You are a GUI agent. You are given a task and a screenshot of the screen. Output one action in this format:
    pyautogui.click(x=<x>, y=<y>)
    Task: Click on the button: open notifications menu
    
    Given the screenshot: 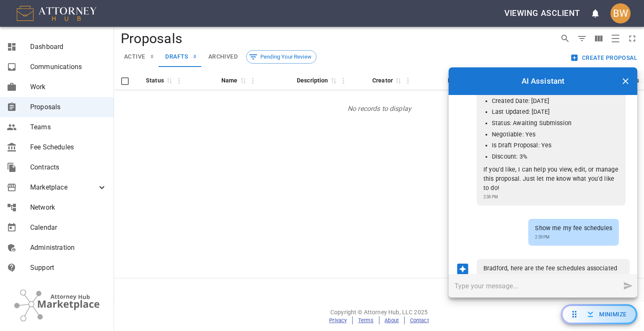 What is the action you would take?
    pyautogui.click(x=595, y=14)
    